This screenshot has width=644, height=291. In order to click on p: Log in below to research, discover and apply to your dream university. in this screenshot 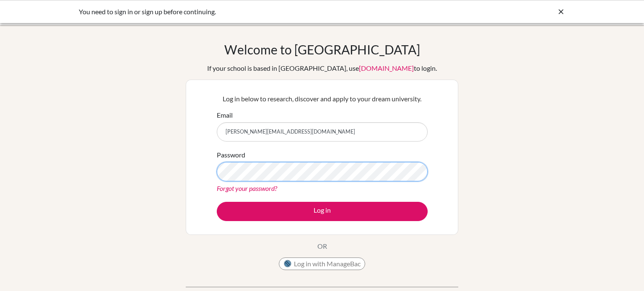, I will do `click(322, 99)`.